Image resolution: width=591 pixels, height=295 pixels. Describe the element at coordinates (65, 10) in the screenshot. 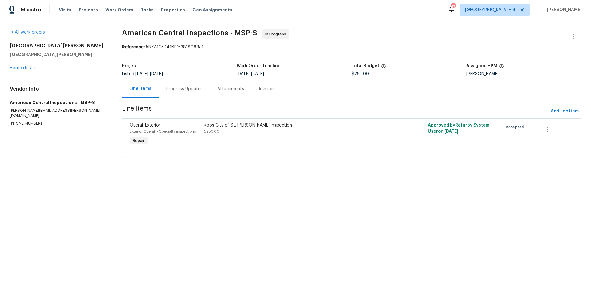

I see `span: Visits` at that location.